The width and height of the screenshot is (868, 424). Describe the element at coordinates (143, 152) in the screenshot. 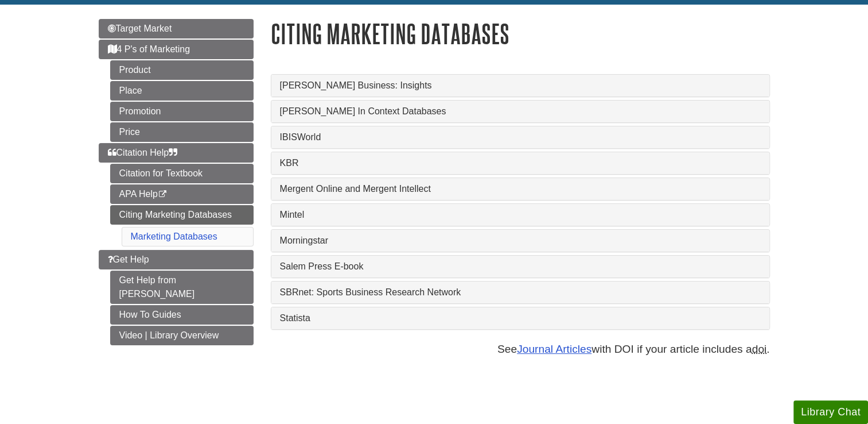

I see `span: Citation Help` at that location.